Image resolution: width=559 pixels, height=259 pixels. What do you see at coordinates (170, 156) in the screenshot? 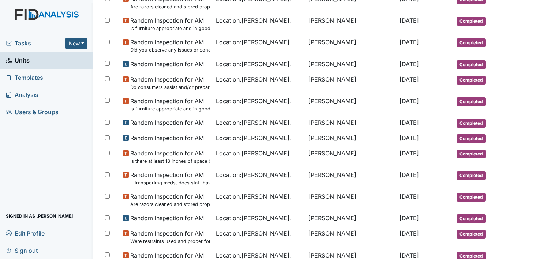
I see `span: Random Inspection for AM Is there at least 18 inches of space between items stored in closets and...` at bounding box center [170, 156].